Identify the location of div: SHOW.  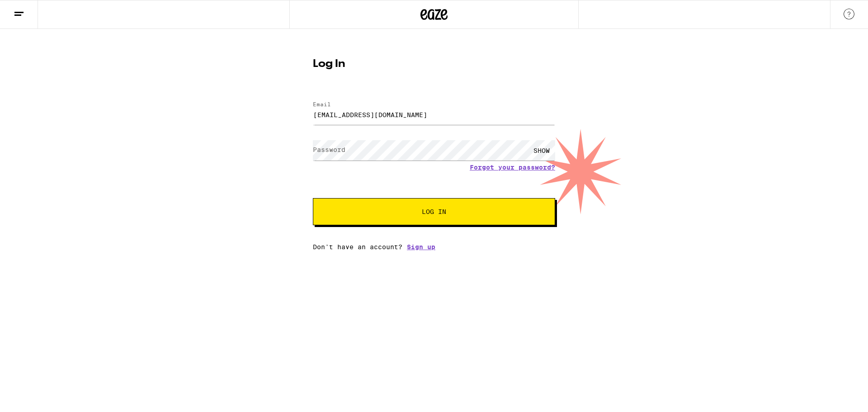
(542, 150).